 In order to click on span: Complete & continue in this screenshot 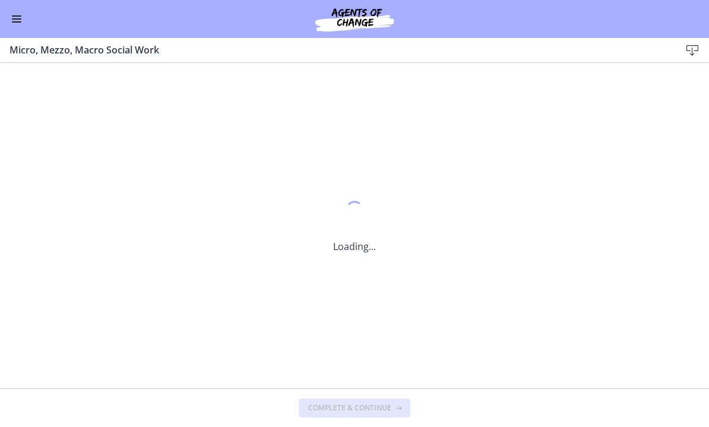, I will do `click(350, 408)`.